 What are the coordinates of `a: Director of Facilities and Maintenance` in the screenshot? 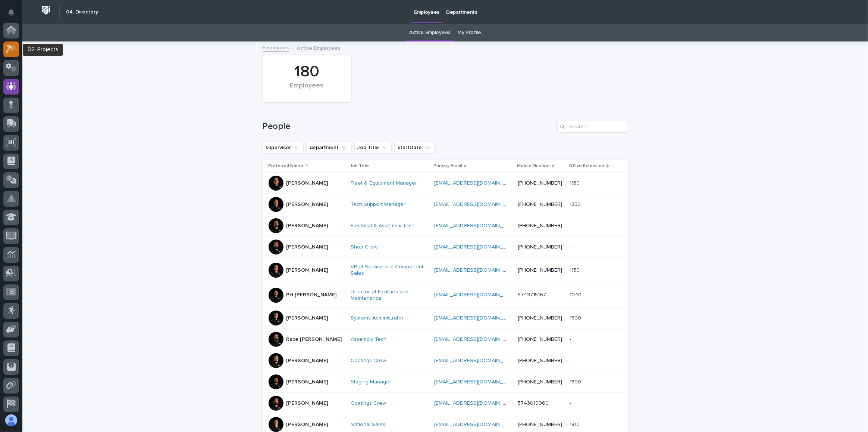 It's located at (388, 295).